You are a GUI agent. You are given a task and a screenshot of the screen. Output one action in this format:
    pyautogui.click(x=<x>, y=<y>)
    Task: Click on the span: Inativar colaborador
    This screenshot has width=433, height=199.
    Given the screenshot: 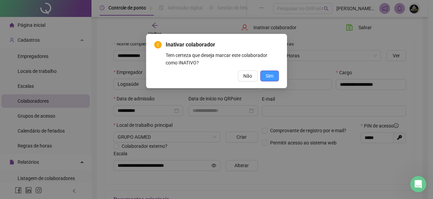 What is the action you would take?
    pyautogui.click(x=222, y=45)
    